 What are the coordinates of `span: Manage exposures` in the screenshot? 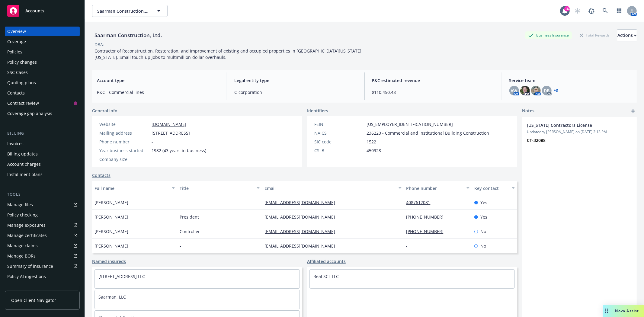 It's located at (42, 225).